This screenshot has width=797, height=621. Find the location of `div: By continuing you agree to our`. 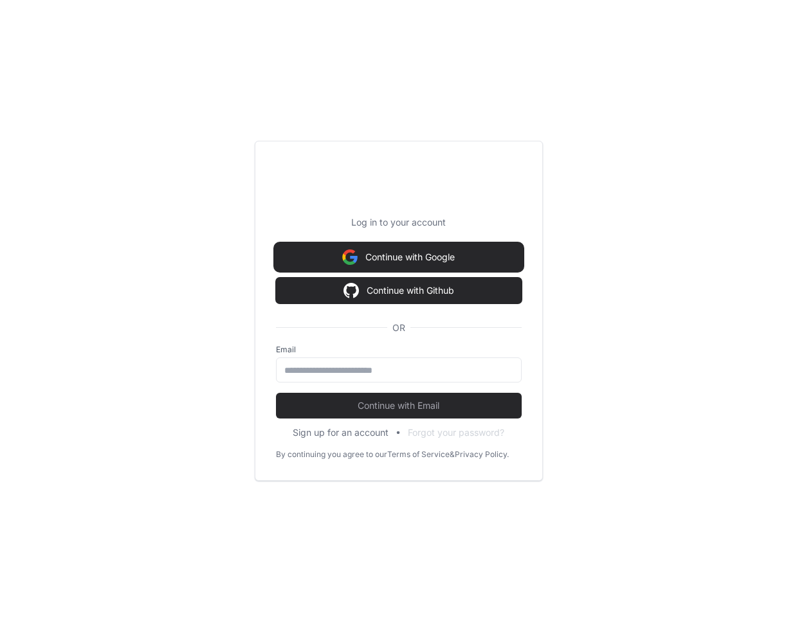

div: By continuing you agree to our is located at coordinates (331, 455).